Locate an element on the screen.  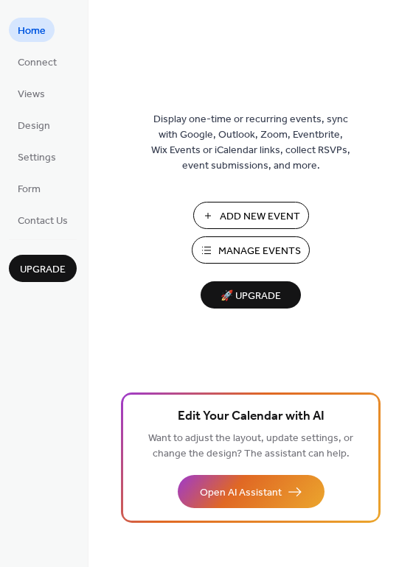
a: Home is located at coordinates (32, 29).